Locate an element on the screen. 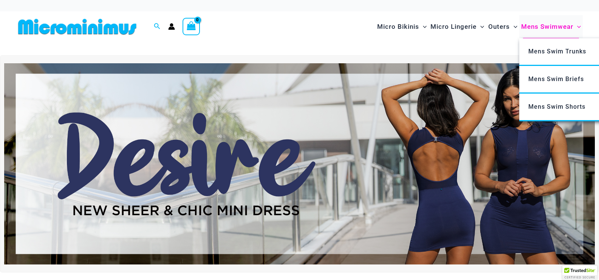 The width and height of the screenshot is (599, 280). span: Micro Lingerie is located at coordinates (454, 26).